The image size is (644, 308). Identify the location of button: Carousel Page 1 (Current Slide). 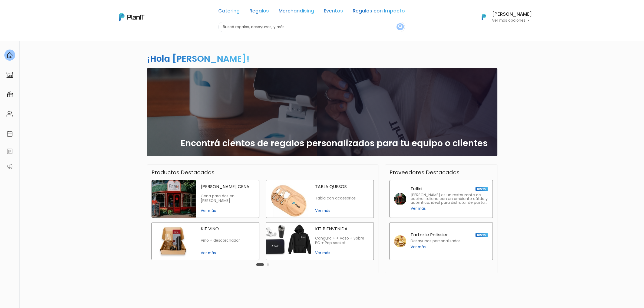
(260, 265).